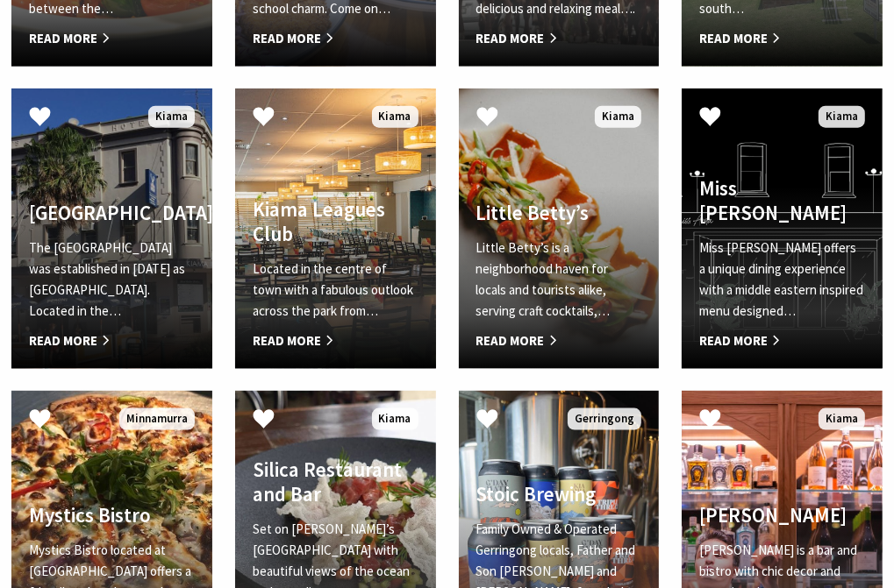 This screenshot has width=894, height=588. Describe the element at coordinates (263, 421) in the screenshot. I see `button: Click to Favourite Silica Restaurant and Bar` at that location.